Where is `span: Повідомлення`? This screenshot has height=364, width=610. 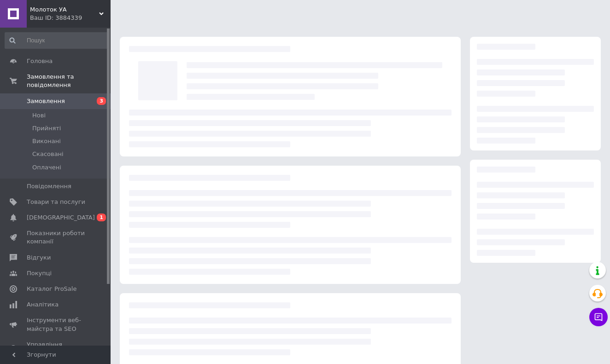 span: Повідомлення is located at coordinates (49, 187).